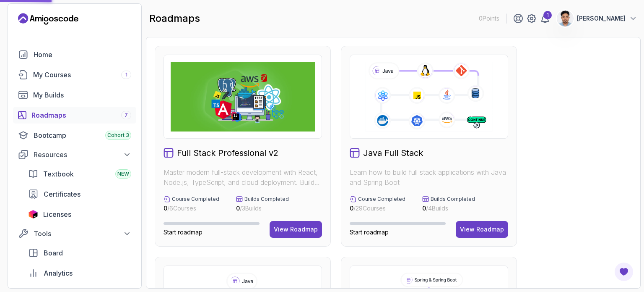  What do you see at coordinates (393, 153) in the screenshot?
I see `h2: Java Full Stack` at bounding box center [393, 153].